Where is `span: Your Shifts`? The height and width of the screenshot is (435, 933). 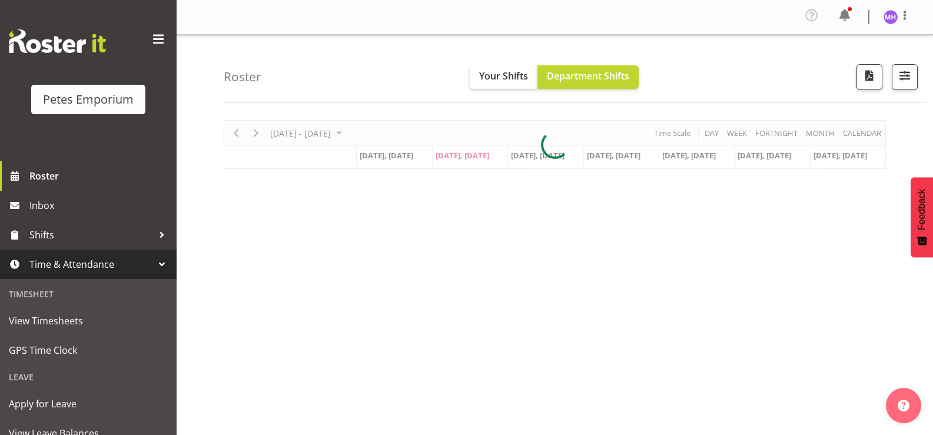 span: Your Shifts is located at coordinates (503, 76).